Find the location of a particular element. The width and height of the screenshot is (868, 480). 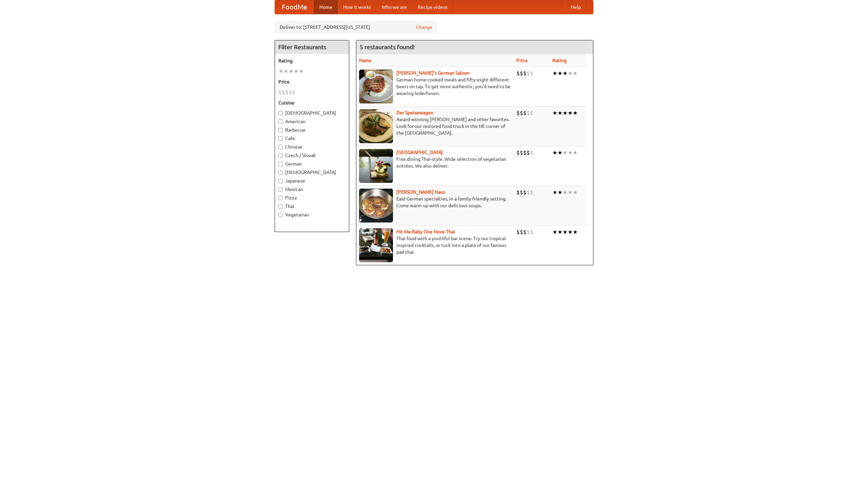

a: Change is located at coordinates (424, 27).